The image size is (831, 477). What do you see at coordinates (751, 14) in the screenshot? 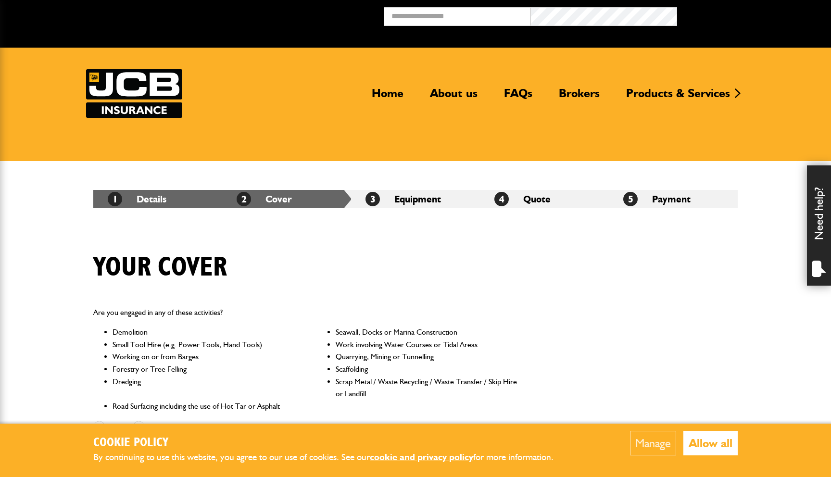
I see `button: Broker Login` at bounding box center [751, 14].